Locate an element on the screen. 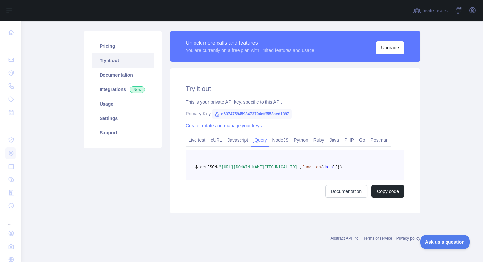 This screenshot has width=483, height=262. a: jQuery is located at coordinates (260, 140).